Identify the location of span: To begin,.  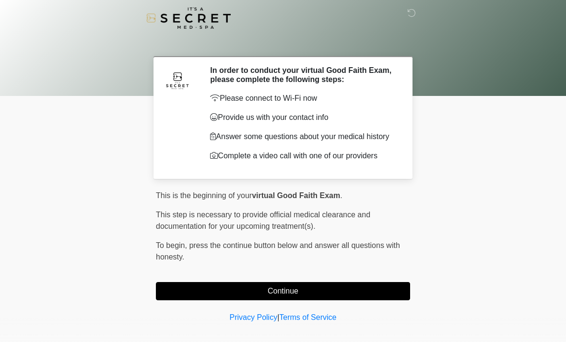
(172, 245).